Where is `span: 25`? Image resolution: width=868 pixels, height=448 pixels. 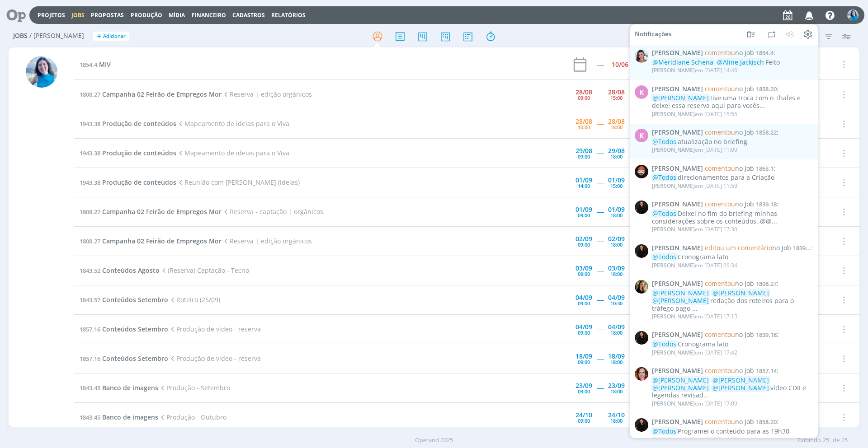 span: 25 is located at coordinates (845, 441).